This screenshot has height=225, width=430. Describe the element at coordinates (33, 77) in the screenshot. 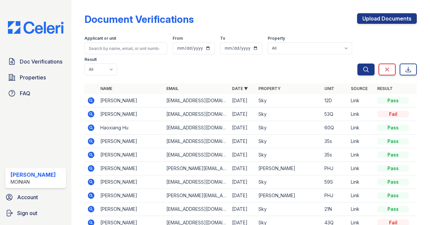

I see `span: Properties` at that location.